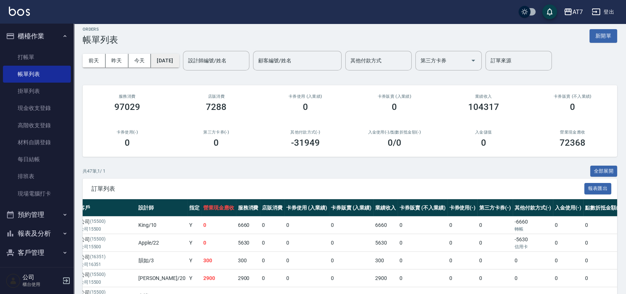 The height and width of the screenshot is (294, 626). What do you see at coordinates (603, 12) in the screenshot?
I see `button: 登出` at bounding box center [603, 12].